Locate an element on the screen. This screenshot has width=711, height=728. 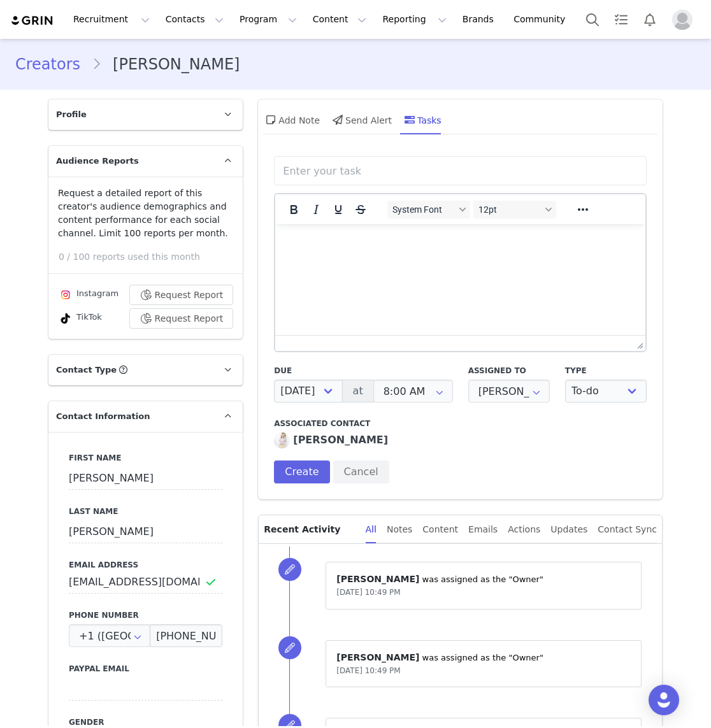
img: Ashley Haynes is located at coordinates (281, 440).